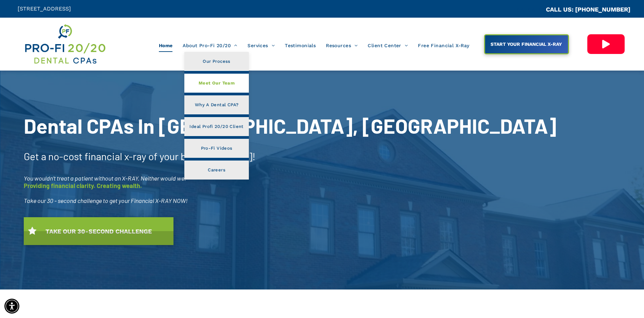  What do you see at coordinates (83, 185) in the screenshot?
I see `span: Providing financial clarity. Creating wealth.` at bounding box center [83, 185].